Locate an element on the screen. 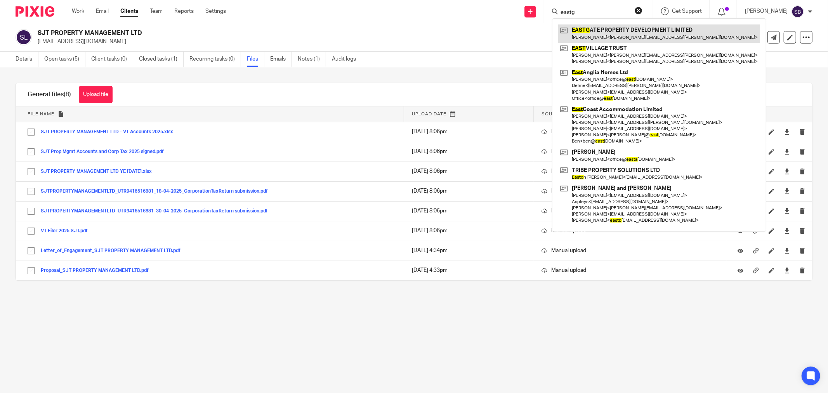  a: Client tasks (0) is located at coordinates (112, 59).